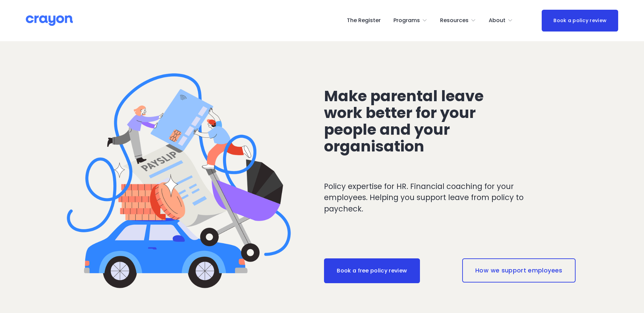 This screenshot has height=313, width=644. I want to click on p: Policy expertise for HR. Financial coaching for your employees. Helping you support leave from po..., so click(437, 198).